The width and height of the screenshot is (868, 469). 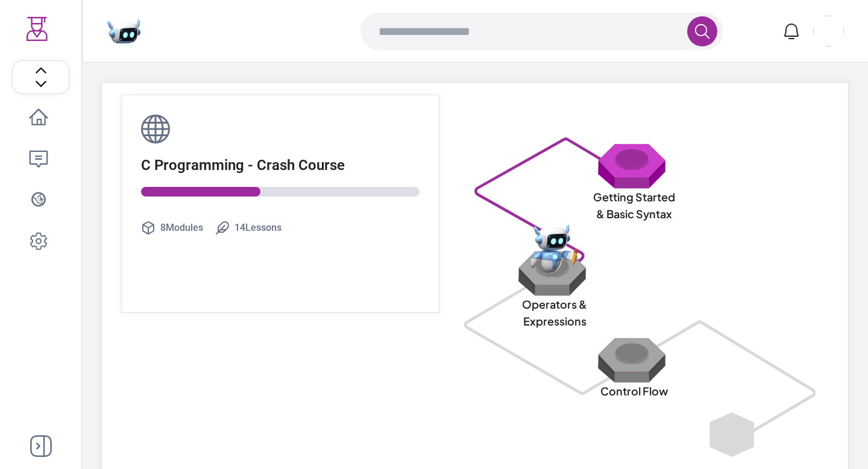 I want to click on p: Operators & Expressions, so click(x=554, y=313).